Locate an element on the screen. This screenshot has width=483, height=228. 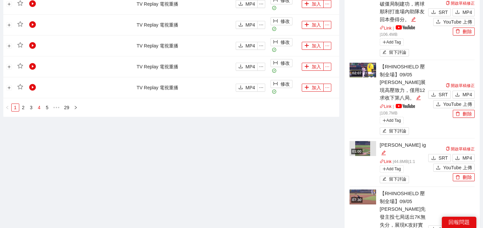
p: | 44.8 MB | 1:1 is located at coordinates (403, 162).